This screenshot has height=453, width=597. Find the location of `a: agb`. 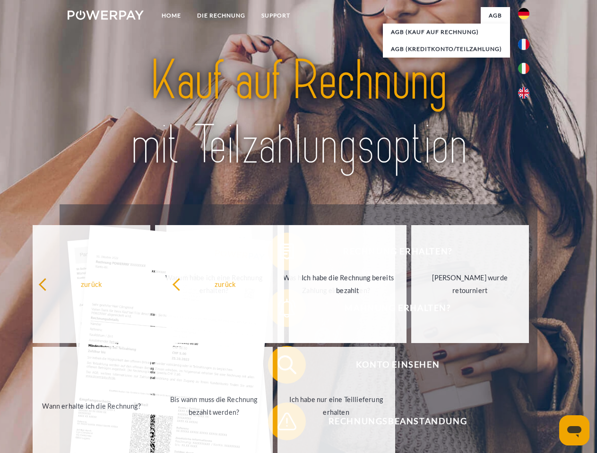

a: agb is located at coordinates (495, 16).